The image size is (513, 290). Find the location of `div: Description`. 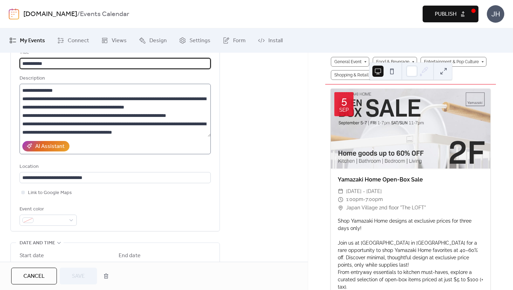

div: Description is located at coordinates (115, 79).